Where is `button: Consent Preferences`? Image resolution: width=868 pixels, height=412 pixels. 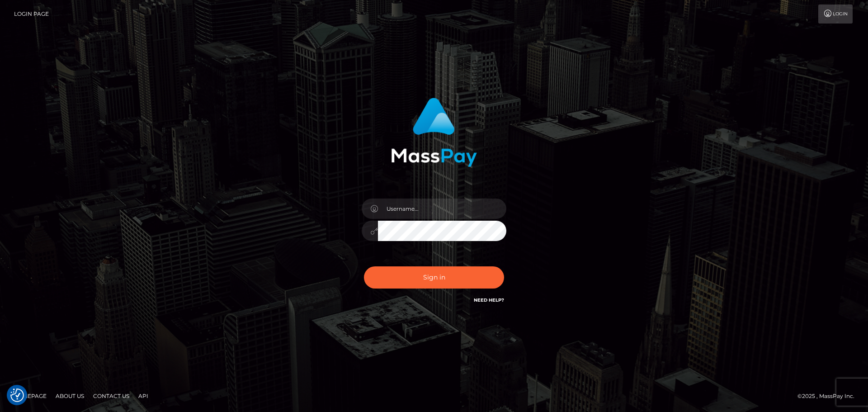
button: Consent Preferences is located at coordinates (17, 395).